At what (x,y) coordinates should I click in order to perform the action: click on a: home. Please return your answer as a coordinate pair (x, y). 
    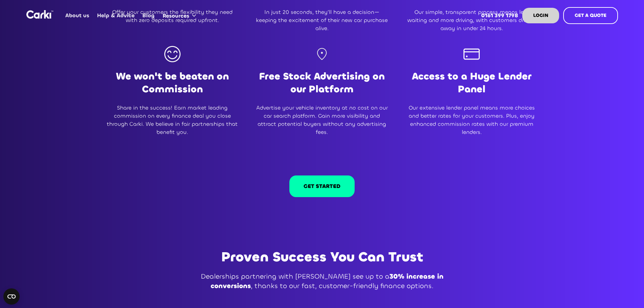
    Looking at the image, I should click on (40, 14).